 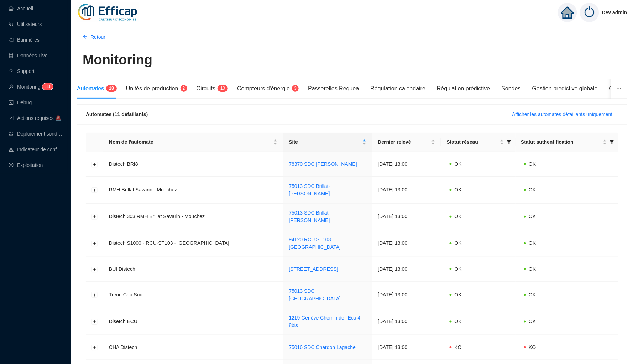 What do you see at coordinates (563, 114) in the screenshot?
I see `span: Afficher les automates défaillants uniquement` at bounding box center [563, 114].